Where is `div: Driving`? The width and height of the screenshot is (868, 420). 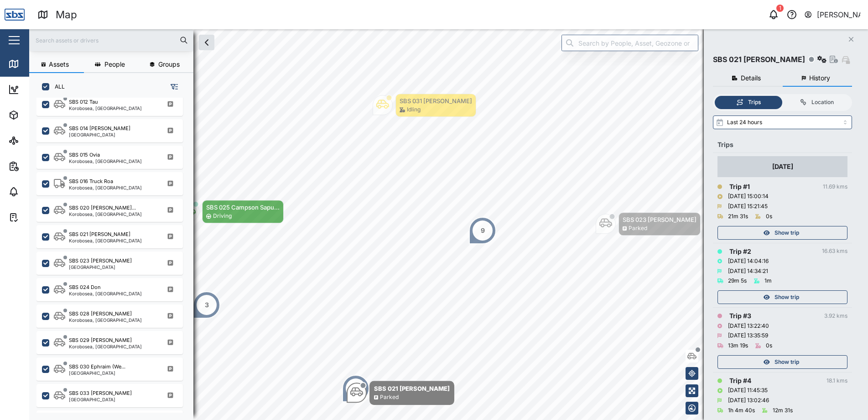 div: Driving is located at coordinates (222, 216).